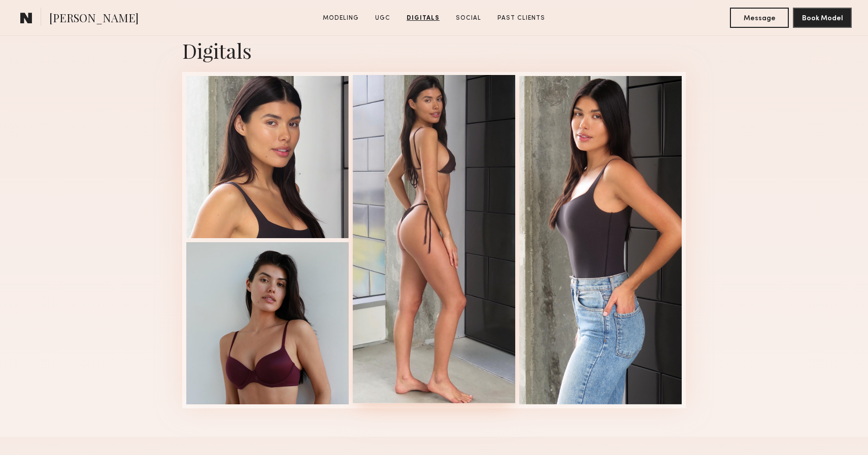  Describe the element at coordinates (422, 19) in the screenshot. I see `a: Digitals` at that location.